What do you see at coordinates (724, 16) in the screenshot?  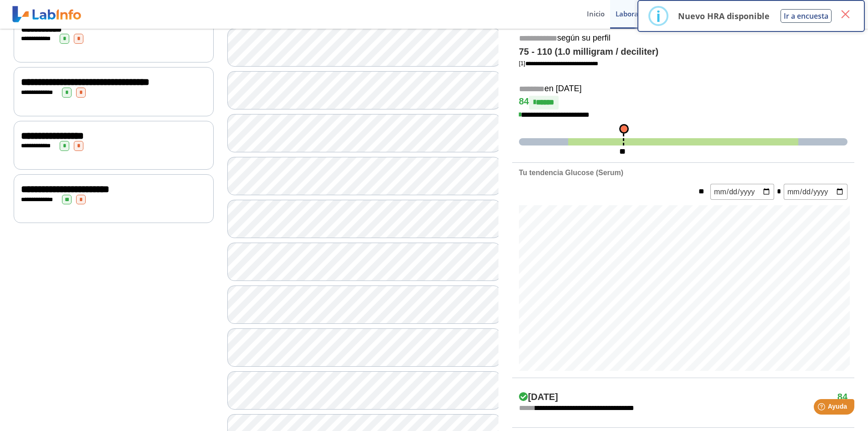 I see `p: Nuevo HRA disponible` at bounding box center [724, 16].